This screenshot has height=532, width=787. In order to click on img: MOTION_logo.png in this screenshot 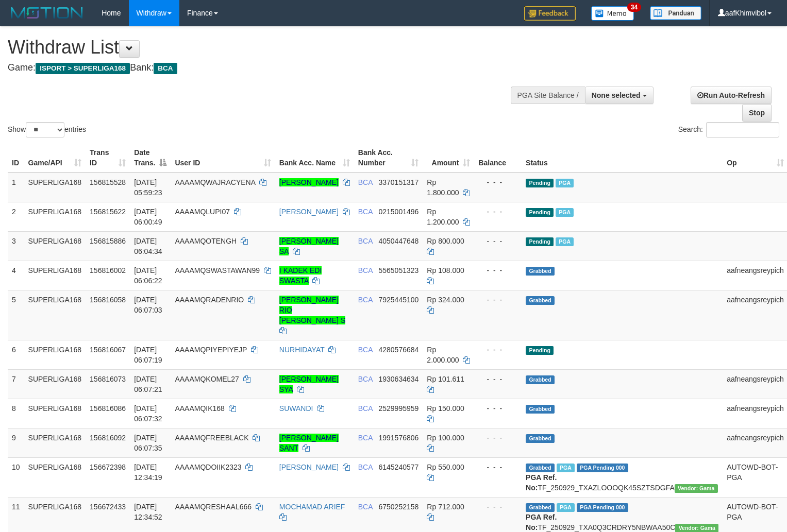, I will do `click(47, 13)`.